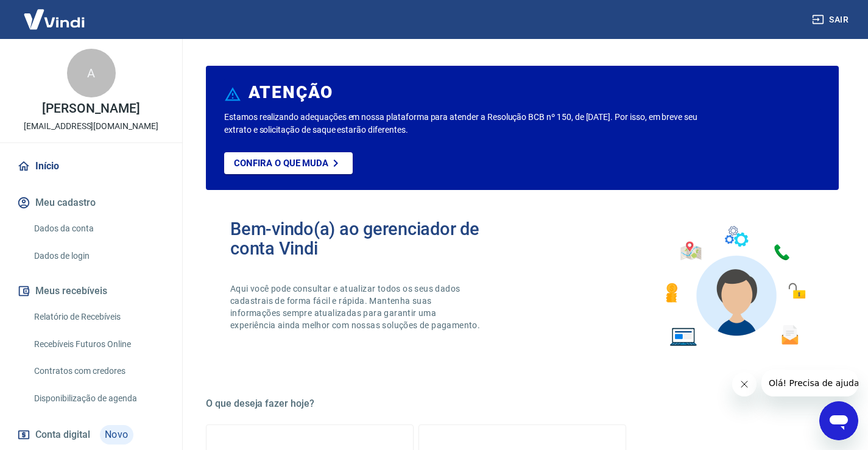  Describe the element at coordinates (91, 166) in the screenshot. I see `a: Início` at that location.